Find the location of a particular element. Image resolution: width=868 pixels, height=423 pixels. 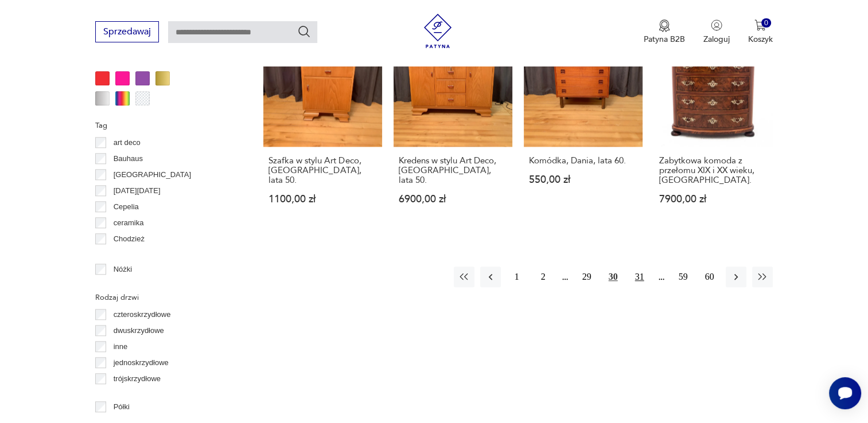

p: dwuskrzydłowe is located at coordinates (139, 331).